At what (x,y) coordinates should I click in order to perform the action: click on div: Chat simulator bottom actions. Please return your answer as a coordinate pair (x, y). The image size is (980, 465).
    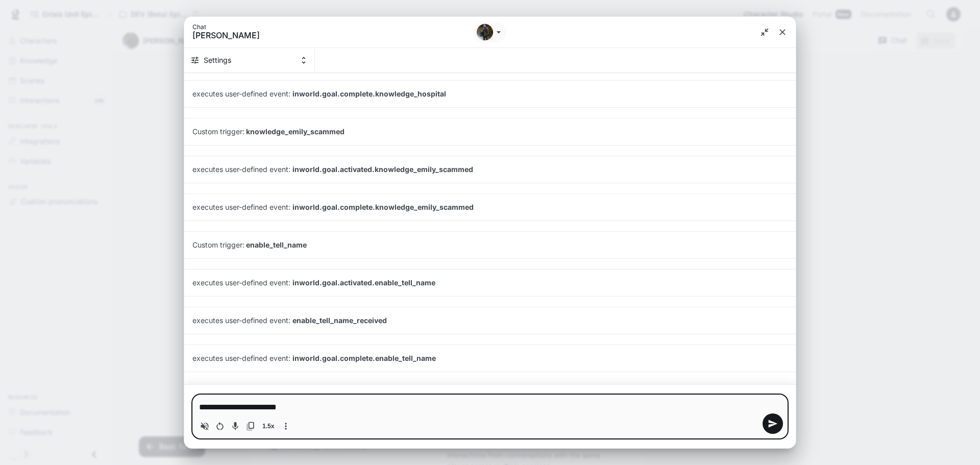
    Looking at the image, I should click on (490, 416).